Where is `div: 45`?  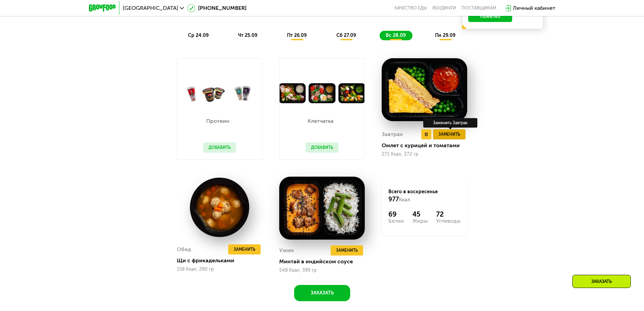 div: 45 is located at coordinates (420, 214).